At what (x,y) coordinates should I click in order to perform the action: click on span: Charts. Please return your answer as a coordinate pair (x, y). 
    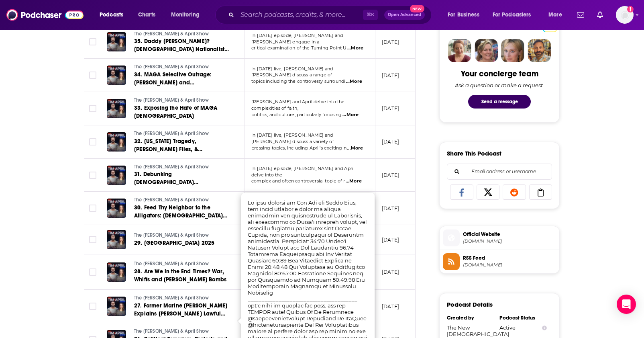
    Looking at the image, I should click on (147, 15).